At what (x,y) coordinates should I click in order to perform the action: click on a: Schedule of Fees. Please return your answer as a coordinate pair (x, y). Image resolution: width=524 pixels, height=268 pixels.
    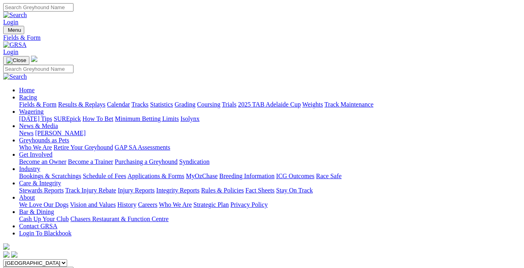
    Looking at the image, I should click on (104, 176).